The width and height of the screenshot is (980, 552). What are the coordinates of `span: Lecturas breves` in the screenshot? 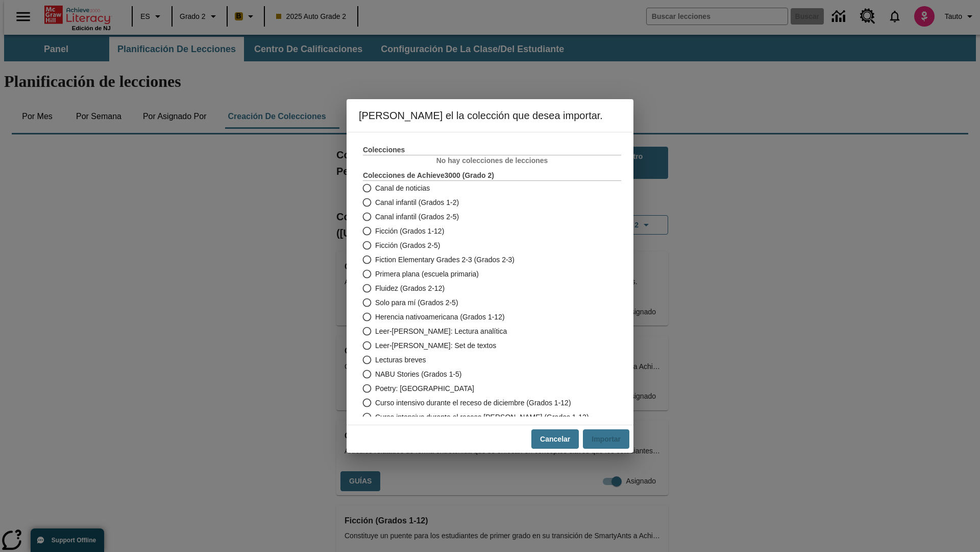 It's located at (400, 359).